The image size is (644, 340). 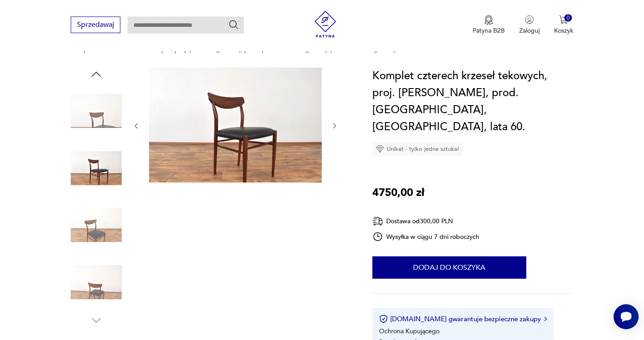 What do you see at coordinates (426, 236) in the screenshot?
I see `div: Wysyłka w ciągu 7 dni roboczych` at bounding box center [426, 236].